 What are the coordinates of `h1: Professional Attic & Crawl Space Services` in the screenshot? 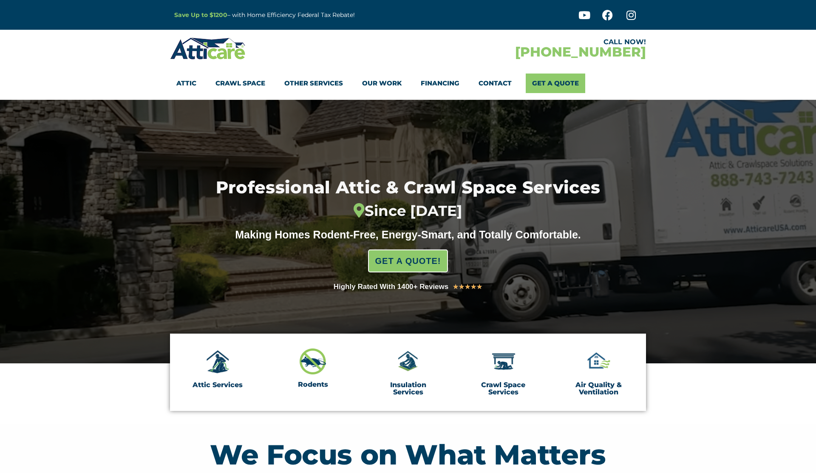 It's located at (408, 199).